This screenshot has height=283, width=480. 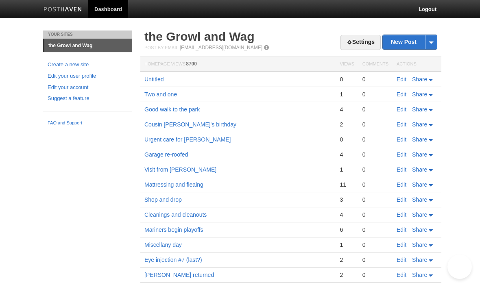 I want to click on th: Actions, so click(x=417, y=64).